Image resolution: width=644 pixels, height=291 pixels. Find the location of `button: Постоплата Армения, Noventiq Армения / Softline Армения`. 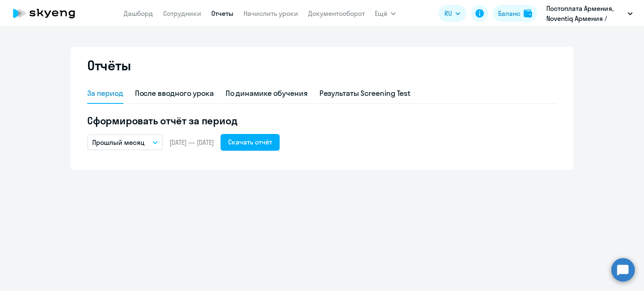

button: Постоплата Армения, Noventiq Армения / Softline Армения is located at coordinates (589, 14).